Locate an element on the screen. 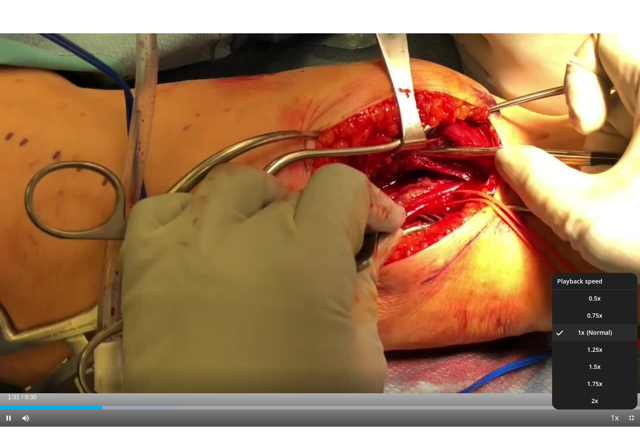  span: 0.5x is located at coordinates (595, 298).